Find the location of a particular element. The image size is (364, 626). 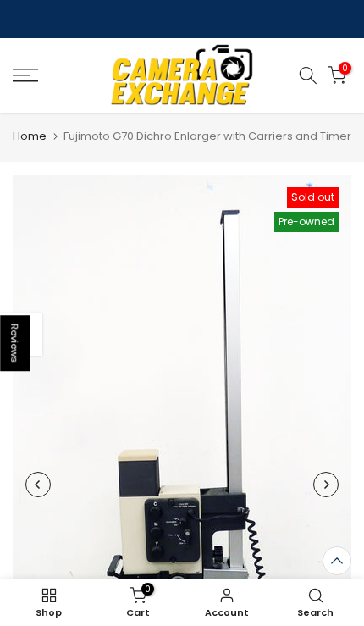

a: Search is located at coordinates (315, 602).